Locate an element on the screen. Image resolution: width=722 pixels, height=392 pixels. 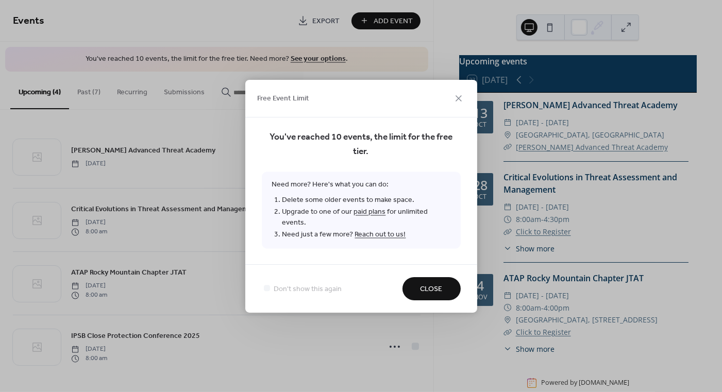
span: Need more? Here's what you can do: is located at coordinates (361, 210).